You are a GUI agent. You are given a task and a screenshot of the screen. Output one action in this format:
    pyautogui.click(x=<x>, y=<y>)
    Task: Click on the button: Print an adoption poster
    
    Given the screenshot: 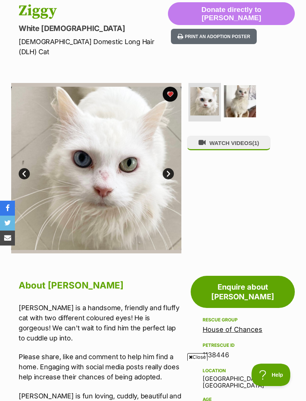 What is the action you would take?
    pyautogui.click(x=214, y=36)
    